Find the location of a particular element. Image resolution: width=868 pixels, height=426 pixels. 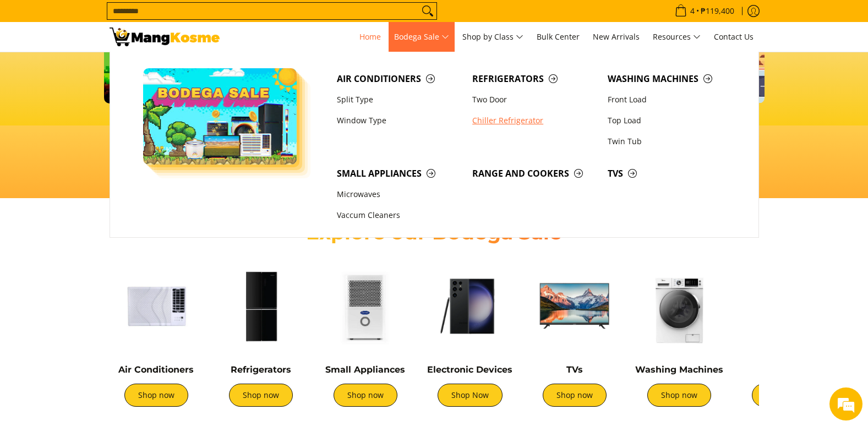

a: Shop Now is located at coordinates (470, 396).